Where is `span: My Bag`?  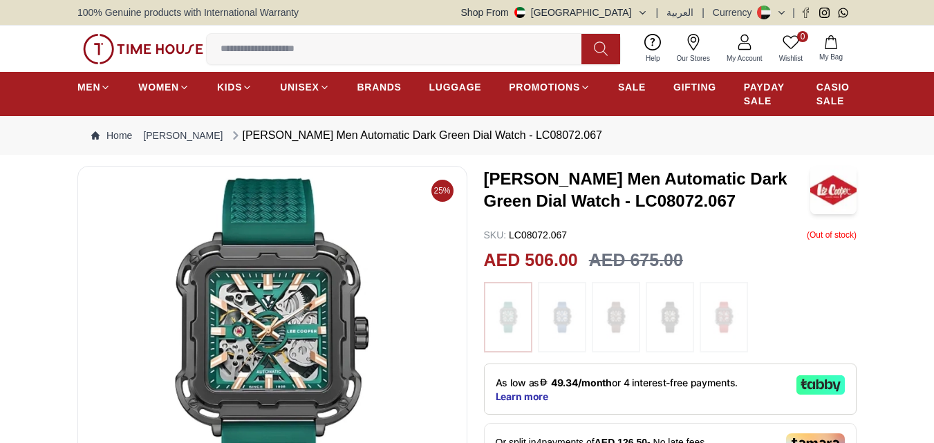
span: My Bag is located at coordinates (831, 57).